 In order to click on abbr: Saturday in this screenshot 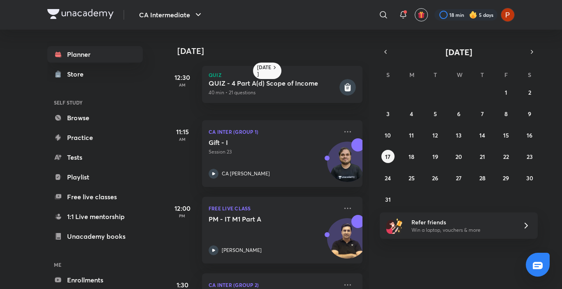, I will do `click(529, 74)`.